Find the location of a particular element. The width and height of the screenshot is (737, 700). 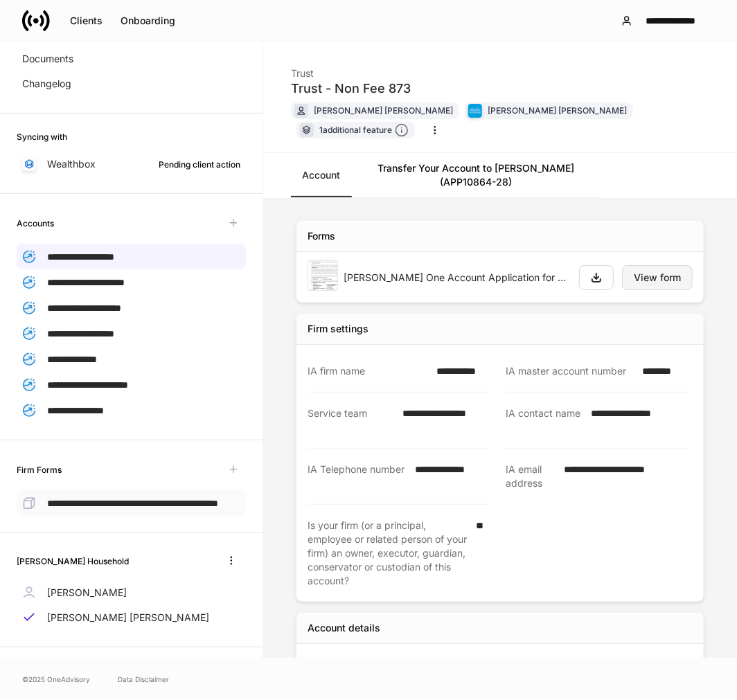

a: Account is located at coordinates (321, 175).